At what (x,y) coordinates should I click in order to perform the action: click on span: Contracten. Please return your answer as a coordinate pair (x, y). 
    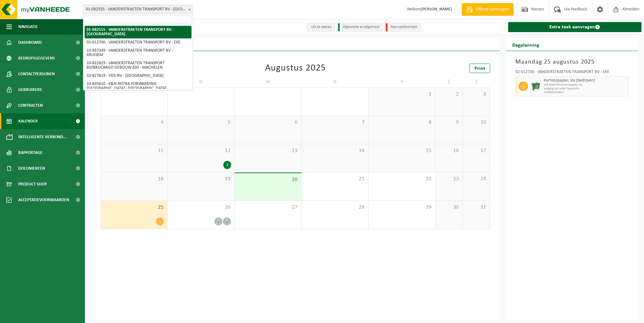
    Looking at the image, I should click on (31, 105).